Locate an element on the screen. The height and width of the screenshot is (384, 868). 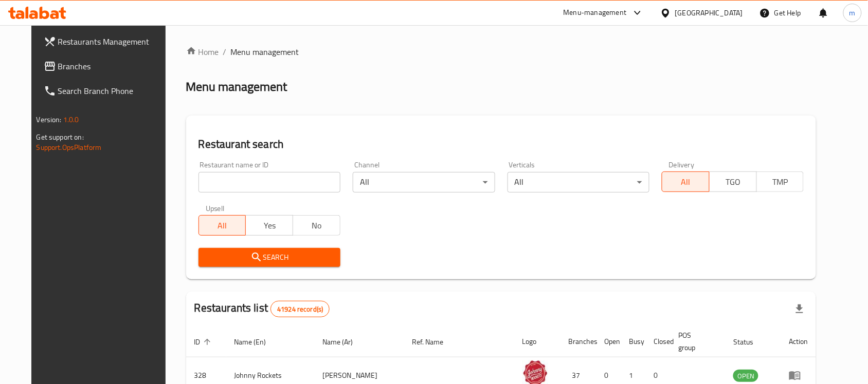
label: Delivery is located at coordinates (682, 165).